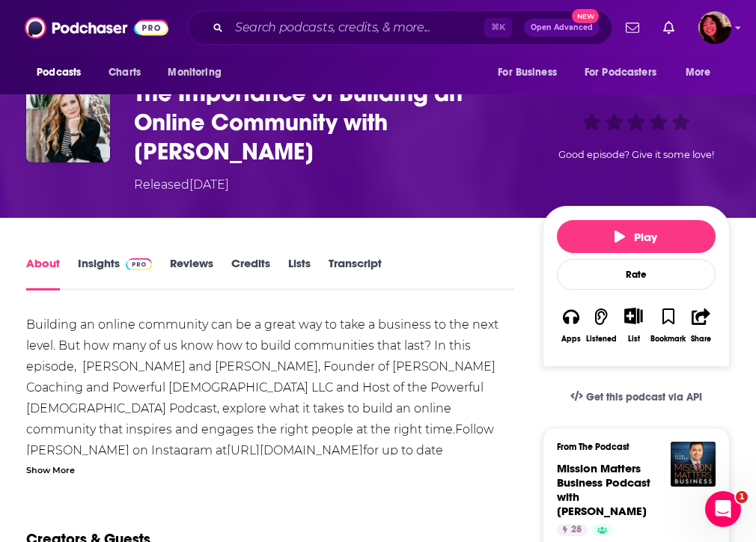 This screenshot has height=542, width=756. Describe the element at coordinates (693, 464) in the screenshot. I see `img: Mission Matters Business Podcast with Adam Torres` at that location.